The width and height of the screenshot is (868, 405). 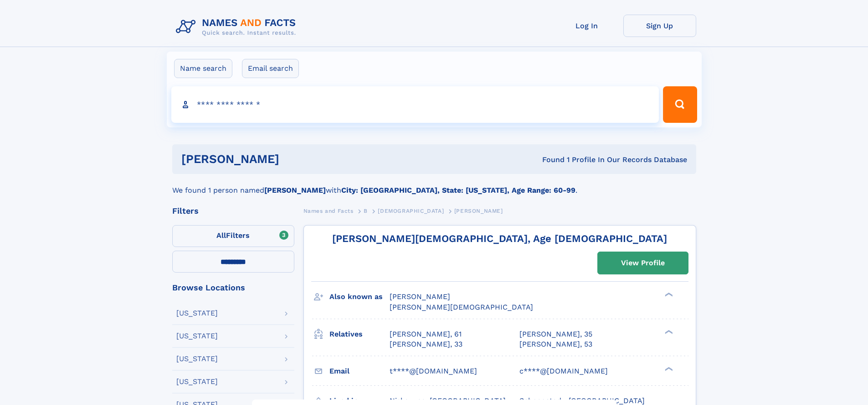 What do you see at coordinates (271, 68) in the screenshot?
I see `label: Email search` at bounding box center [271, 68].